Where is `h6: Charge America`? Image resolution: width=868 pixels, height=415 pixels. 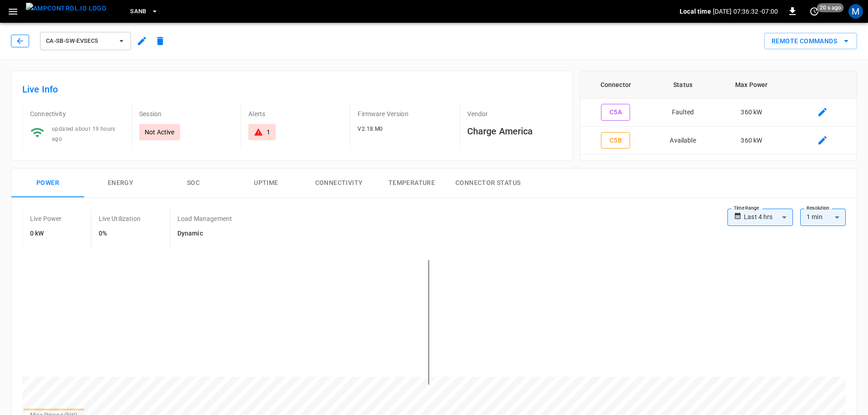
h6: Charge America is located at coordinates (514, 131).